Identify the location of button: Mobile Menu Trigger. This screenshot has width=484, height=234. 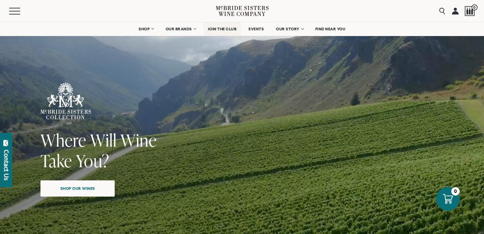
(21, 11).